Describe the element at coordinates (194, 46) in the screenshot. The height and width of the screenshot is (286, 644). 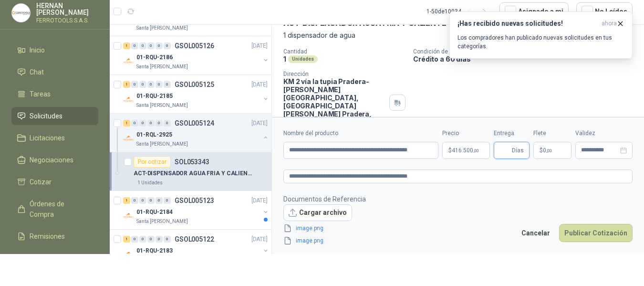
I see `p: GSOL005126` at that location.